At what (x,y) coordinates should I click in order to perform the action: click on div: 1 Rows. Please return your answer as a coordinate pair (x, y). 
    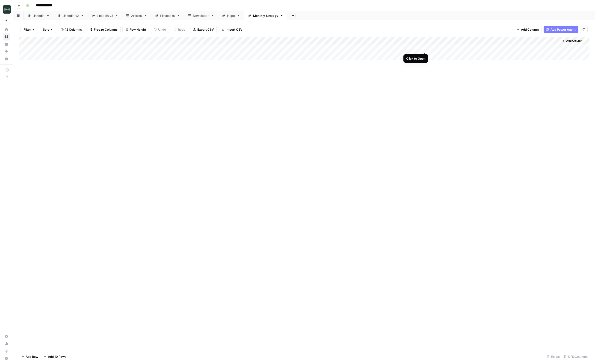
    Looking at the image, I should click on (553, 357).